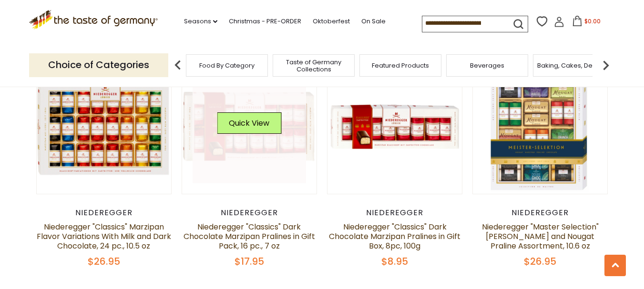 This screenshot has height=289, width=644. I want to click on span: Baking, Cakes, Desserts, so click(574, 65).